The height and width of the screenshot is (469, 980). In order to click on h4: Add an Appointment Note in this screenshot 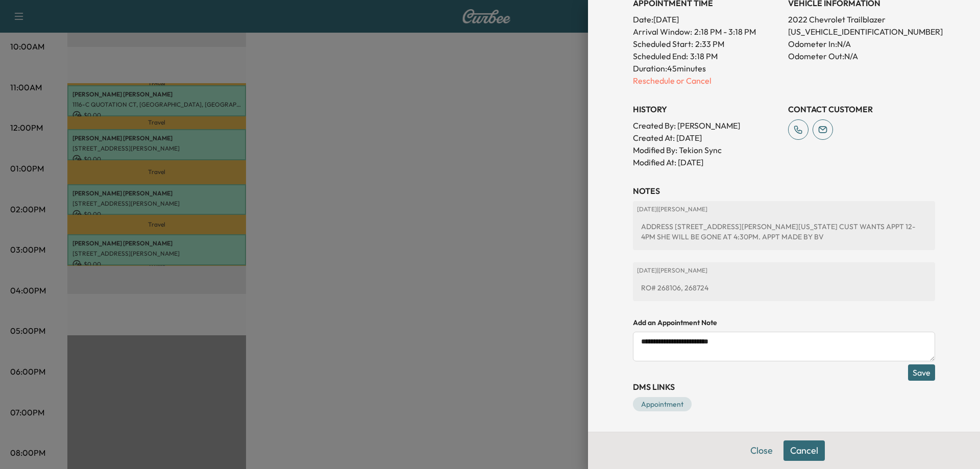, I will do `click(784, 322)`.